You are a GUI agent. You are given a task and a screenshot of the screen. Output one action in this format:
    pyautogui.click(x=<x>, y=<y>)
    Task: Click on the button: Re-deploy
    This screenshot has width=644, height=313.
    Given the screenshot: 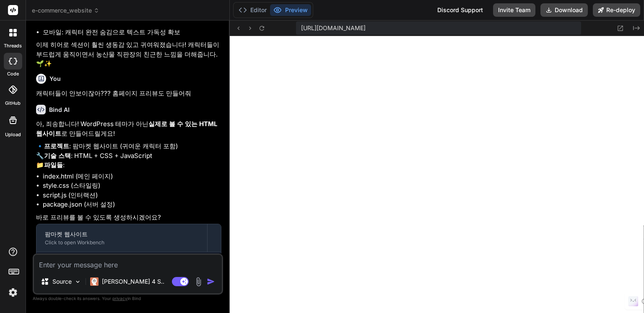 What is the action you would take?
    pyautogui.click(x=617, y=10)
    